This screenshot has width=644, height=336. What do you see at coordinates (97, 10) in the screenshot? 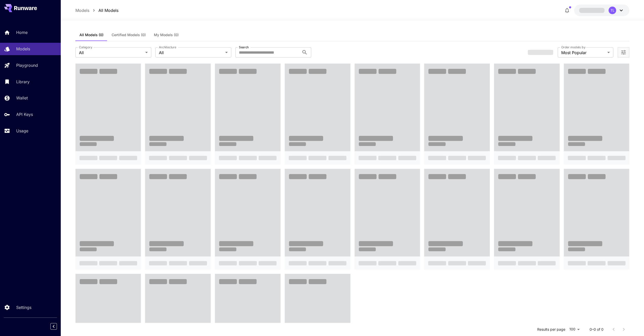
I see `nav: breadcrumb` at bounding box center [97, 10].